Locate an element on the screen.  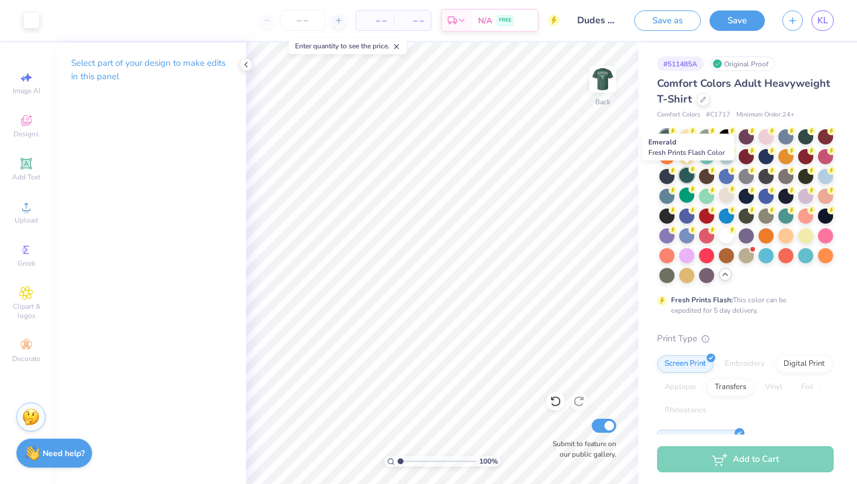
span: Greek is located at coordinates (26, 263).